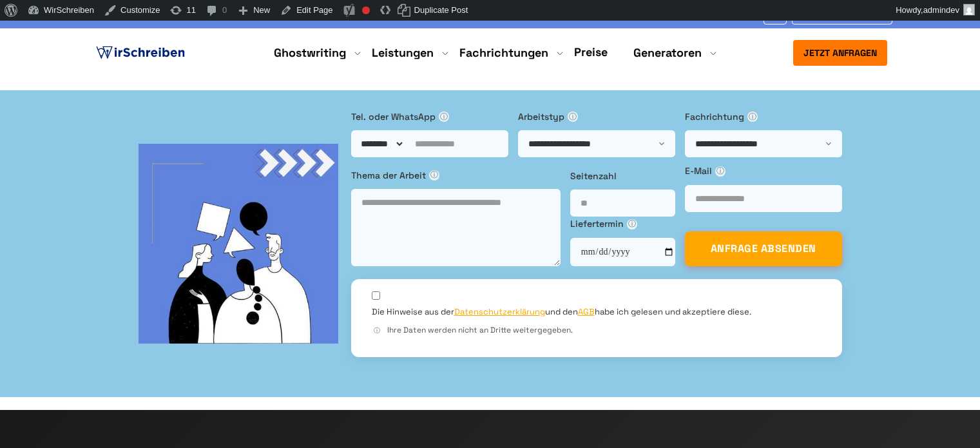  I want to click on img: bg, so click(238, 243).